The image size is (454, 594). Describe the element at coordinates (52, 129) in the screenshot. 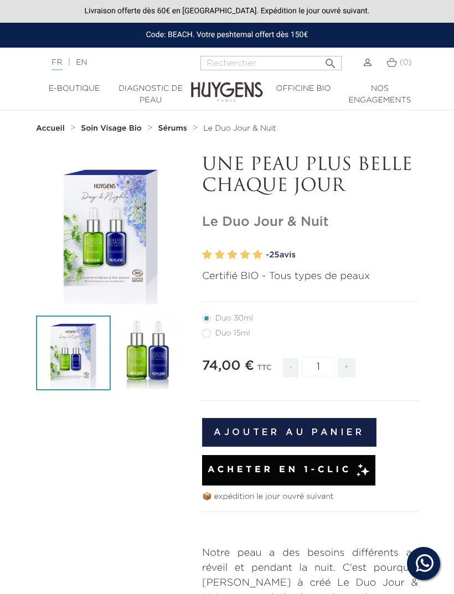

I see `a: Accueil` at that location.